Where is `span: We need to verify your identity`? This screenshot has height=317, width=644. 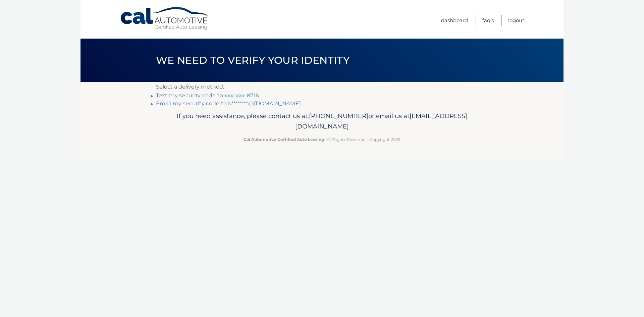 span: We need to verify your identity is located at coordinates (253, 60).